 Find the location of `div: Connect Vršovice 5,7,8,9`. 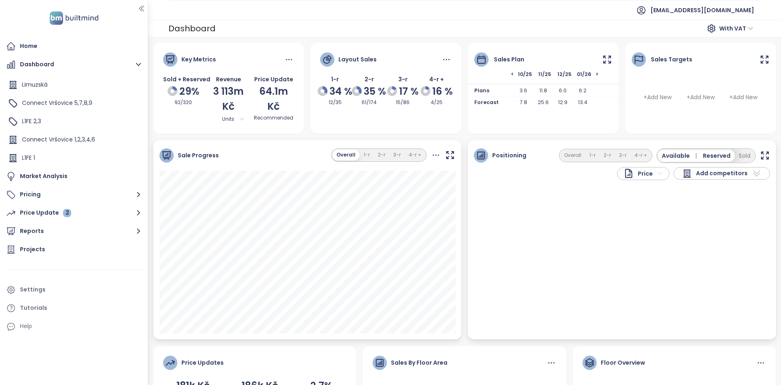

div: Connect Vršovice 5,7,8,9 is located at coordinates (74, 103).